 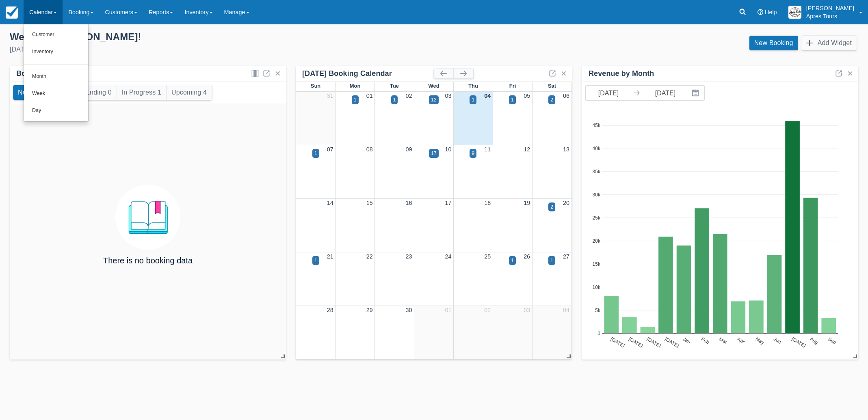 What do you see at coordinates (433, 100) in the screenshot?
I see `div: 12` at bounding box center [433, 100].